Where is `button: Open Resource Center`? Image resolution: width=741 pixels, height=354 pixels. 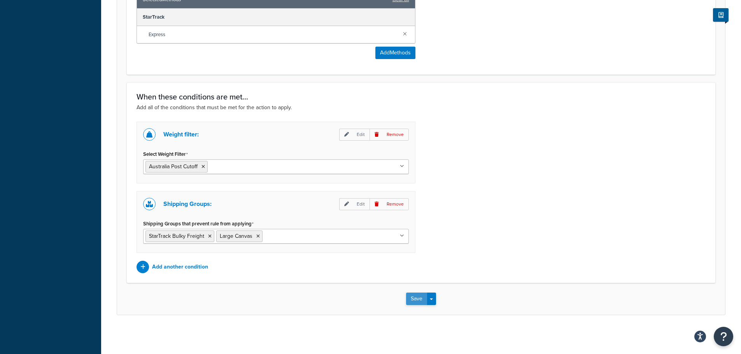
button: Open Resource Center is located at coordinates (723, 337).